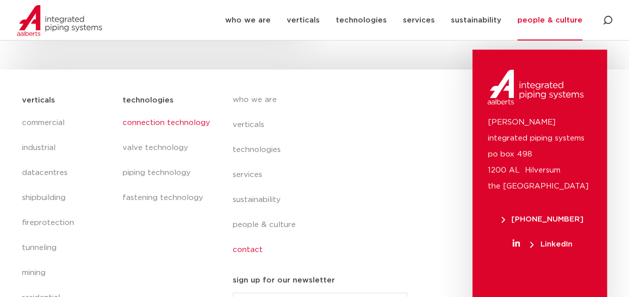 Image resolution: width=629 pixels, height=297 pixels. What do you see at coordinates (167, 148) in the screenshot?
I see `a: valve technology` at bounding box center [167, 148].